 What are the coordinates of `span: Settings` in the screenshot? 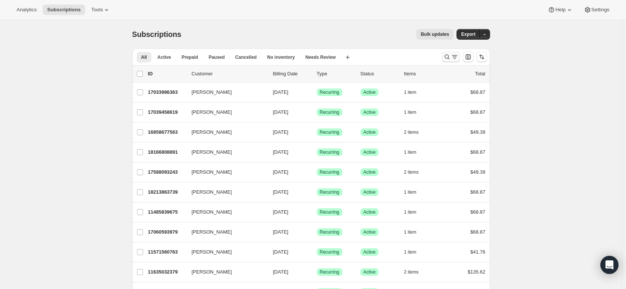 It's located at (601, 10).